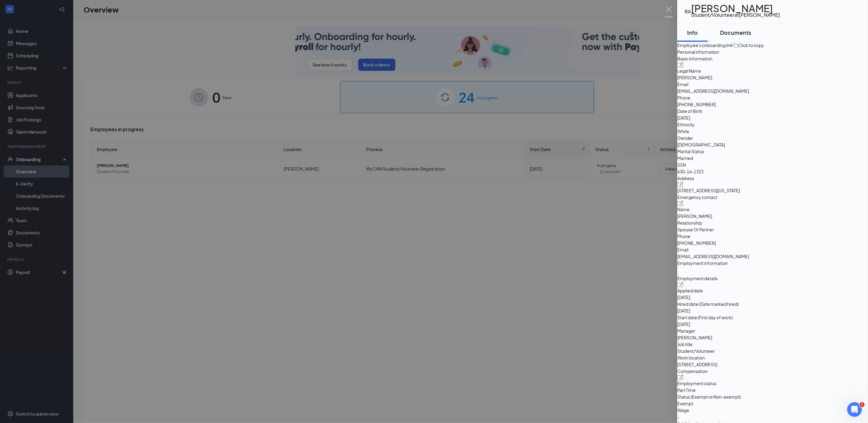 This screenshot has width=868, height=423. What do you see at coordinates (688, 12) in the screenshot?
I see `div: RA` at bounding box center [688, 12].